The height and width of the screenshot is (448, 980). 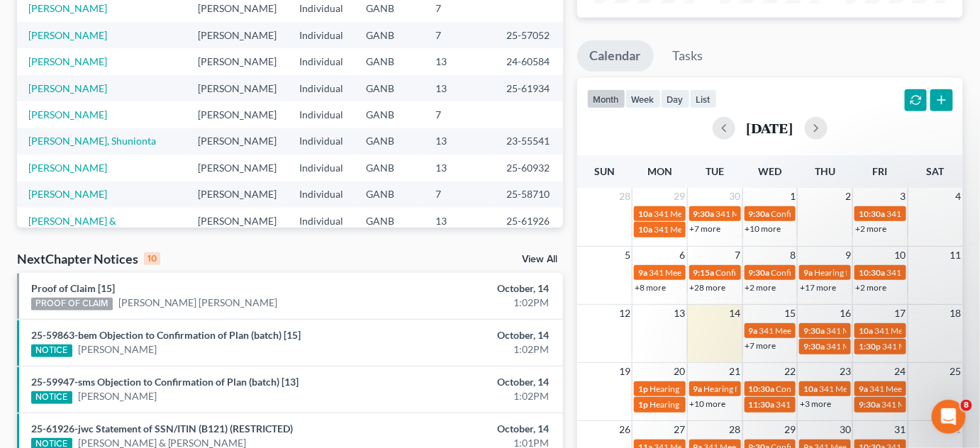 I want to click on span: 13, so click(x=680, y=313).